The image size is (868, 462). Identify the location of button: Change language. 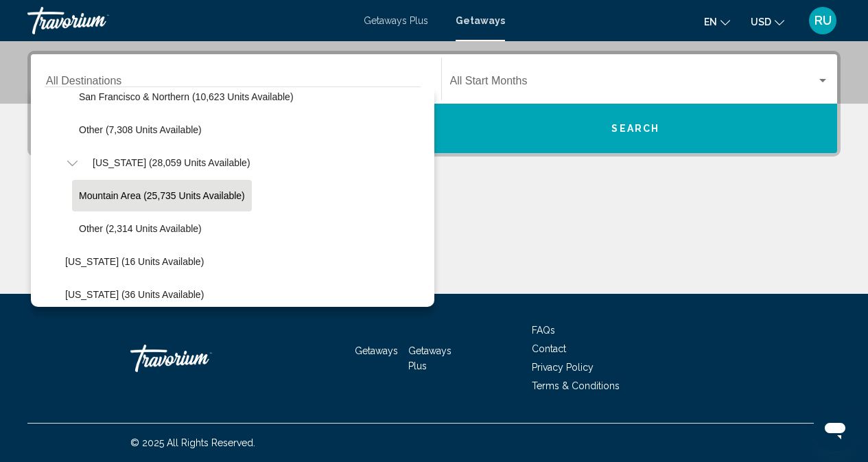
(717, 21).